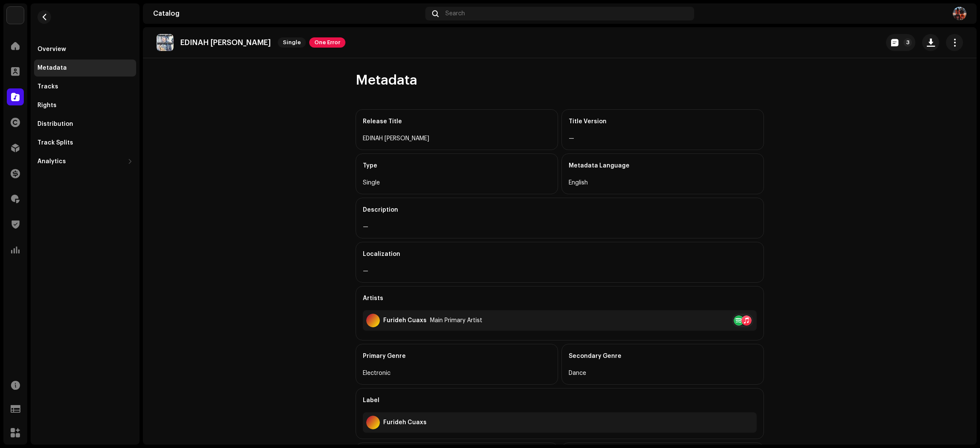 The image size is (980, 448). Describe the element at coordinates (663, 122) in the screenshot. I see `div: Title Version` at that location.